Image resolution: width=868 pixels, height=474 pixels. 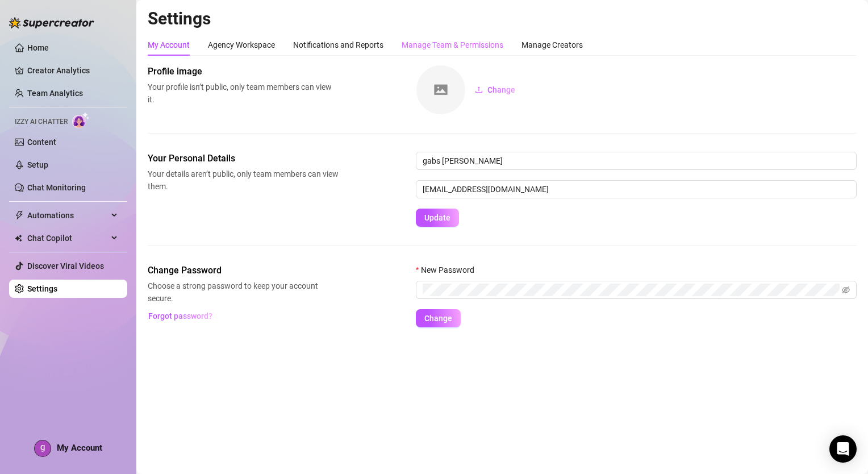 I want to click on a: Discover Viral Videos, so click(x=65, y=266).